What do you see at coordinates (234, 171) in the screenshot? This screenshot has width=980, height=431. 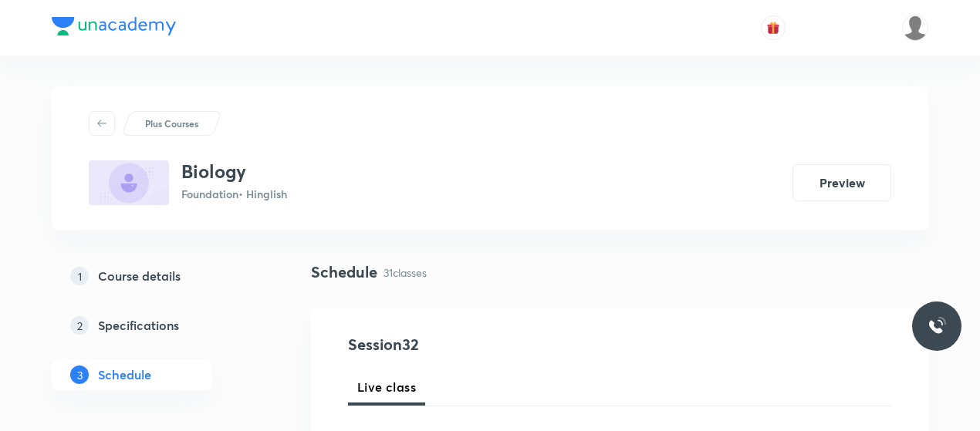 I see `h3: Biology` at bounding box center [234, 171].